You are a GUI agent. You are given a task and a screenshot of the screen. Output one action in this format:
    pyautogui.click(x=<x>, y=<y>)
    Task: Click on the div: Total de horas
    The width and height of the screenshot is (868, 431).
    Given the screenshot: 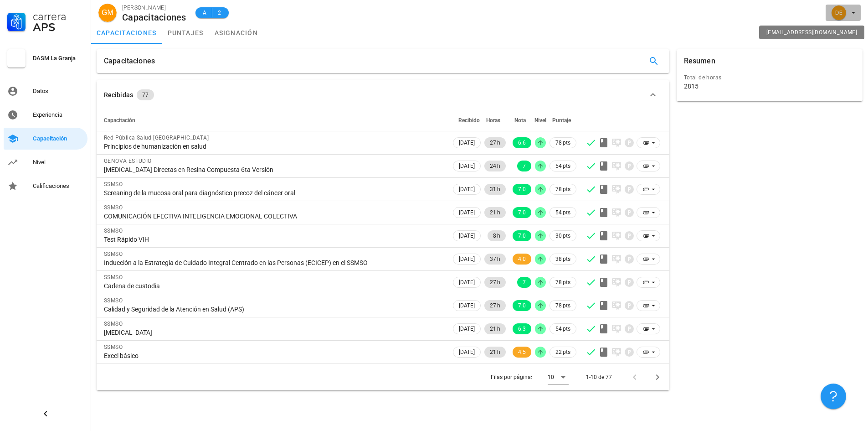 What is the action you would take?
    pyautogui.click(x=770, y=78)
    